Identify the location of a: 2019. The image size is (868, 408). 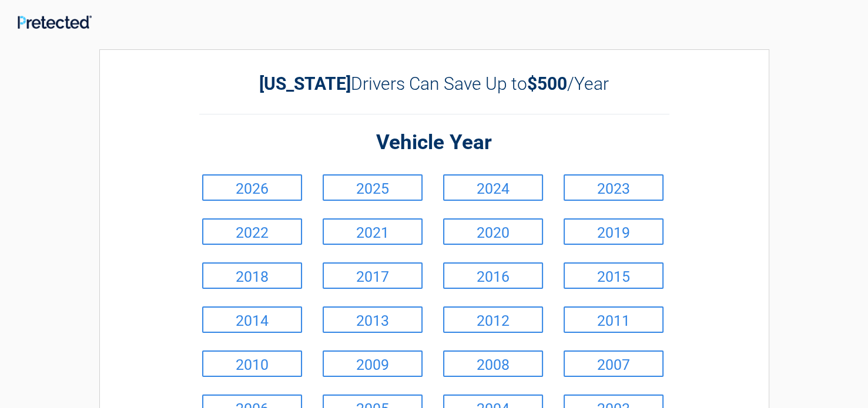
(614, 231).